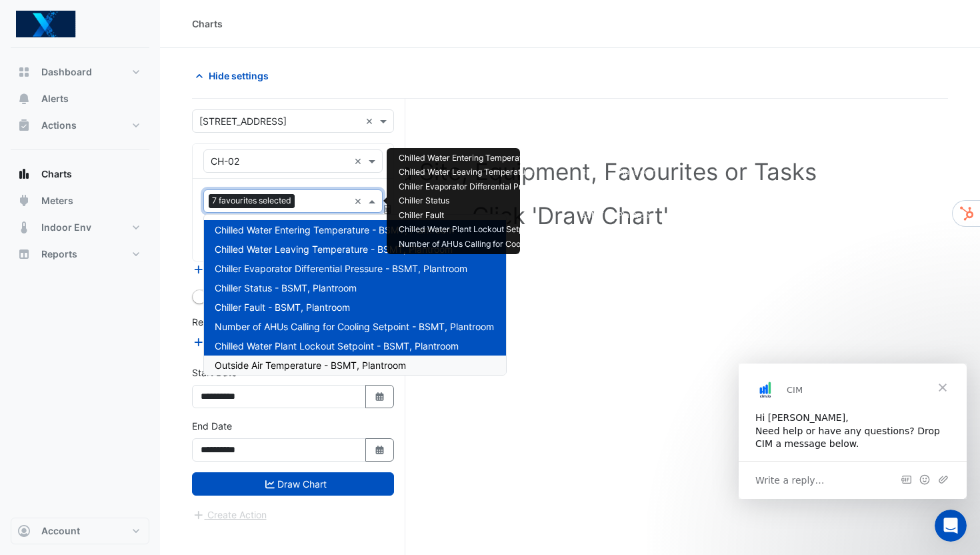 This screenshot has width=980, height=555. Describe the element at coordinates (61, 531) in the screenshot. I see `span: Account` at that location.